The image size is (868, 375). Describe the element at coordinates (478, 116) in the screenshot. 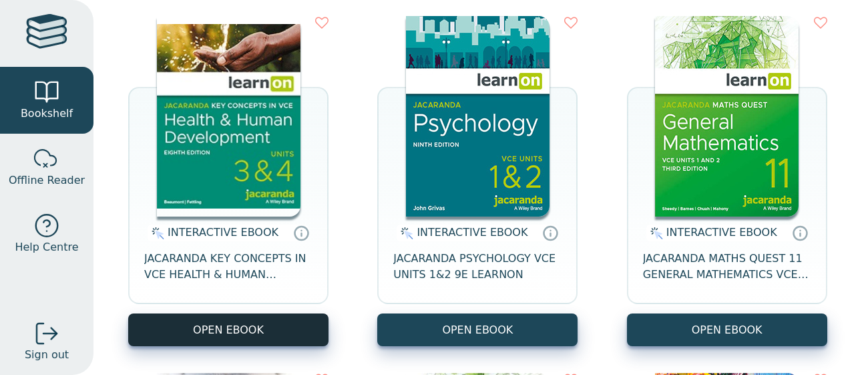

I see `img: 5dbb8fc4-eac2-4bdb-8cd5-a7394438c953.jpg` at that location.